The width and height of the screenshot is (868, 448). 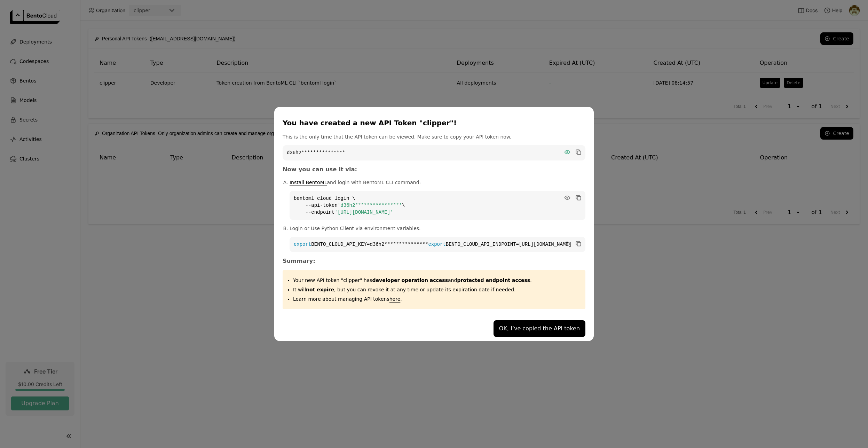 What do you see at coordinates (434, 261) in the screenshot?
I see `h3: Summary:` at bounding box center [434, 261].